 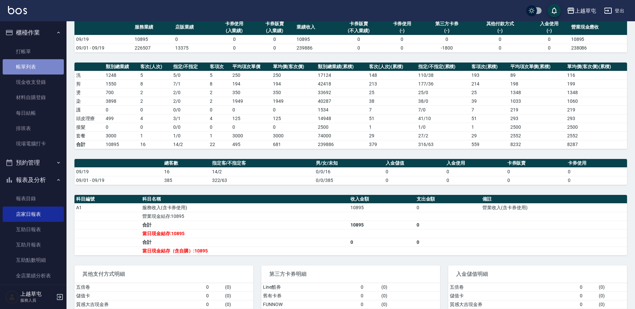 I want to click on div: 卡券使用, so click(x=234, y=24).